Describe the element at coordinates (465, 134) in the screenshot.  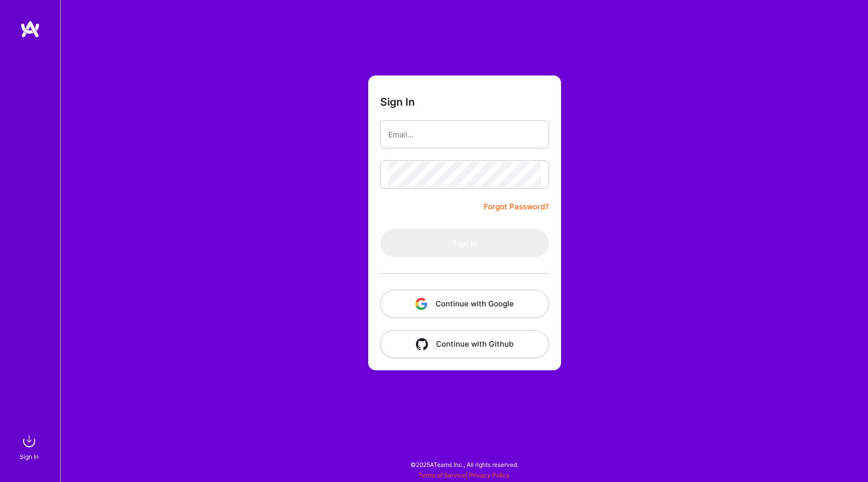
I see `input: Email...` at that location.